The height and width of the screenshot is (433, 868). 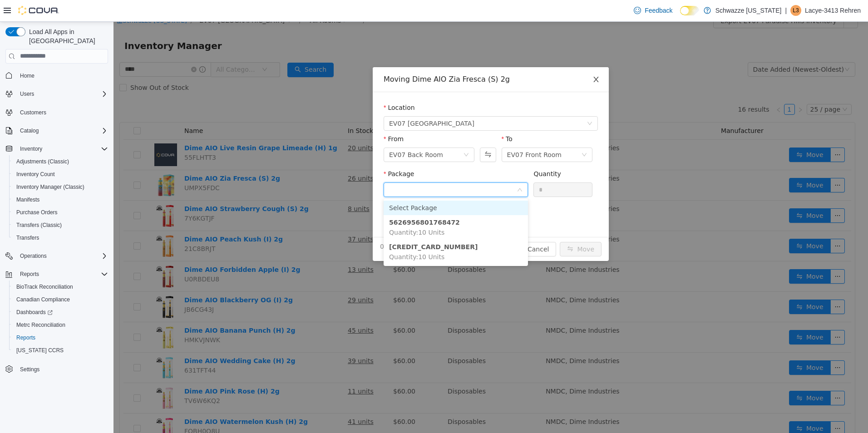 I want to click on li: Select Package, so click(x=342, y=186).